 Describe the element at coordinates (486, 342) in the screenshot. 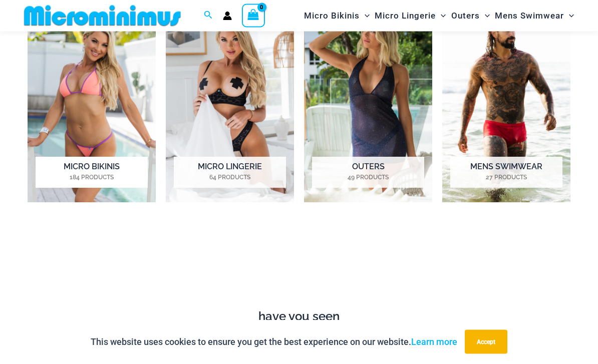

I see `button: Accept` at that location.